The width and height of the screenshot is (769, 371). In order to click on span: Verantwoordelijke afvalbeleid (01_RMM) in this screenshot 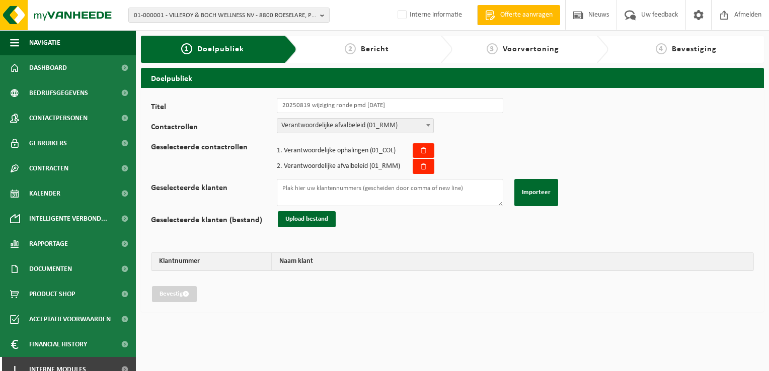, I will do `click(355, 126)`.